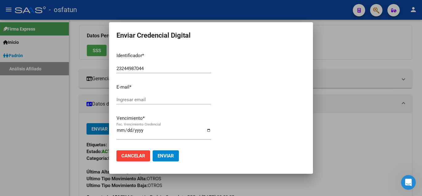 The height and width of the screenshot is (196, 422). What do you see at coordinates (133, 156) in the screenshot?
I see `button: Cancelar` at bounding box center [133, 156].